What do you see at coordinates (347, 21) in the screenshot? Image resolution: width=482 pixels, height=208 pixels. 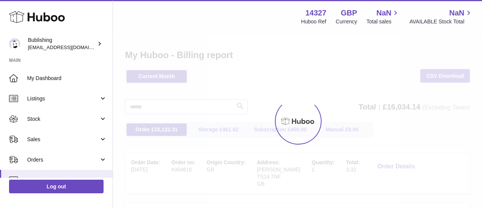 I see `div: Currency` at bounding box center [347, 21].